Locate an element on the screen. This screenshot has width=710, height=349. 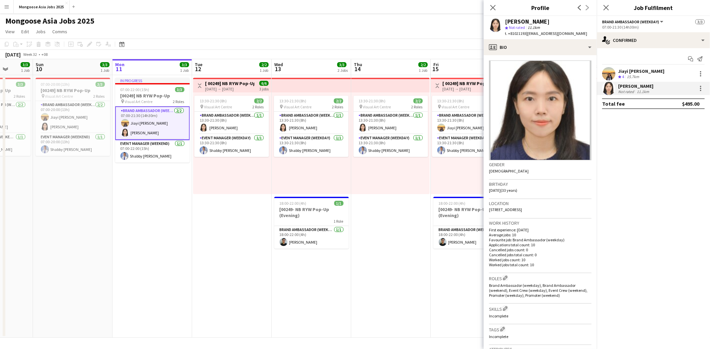
span: Thu is located at coordinates (358, 65).